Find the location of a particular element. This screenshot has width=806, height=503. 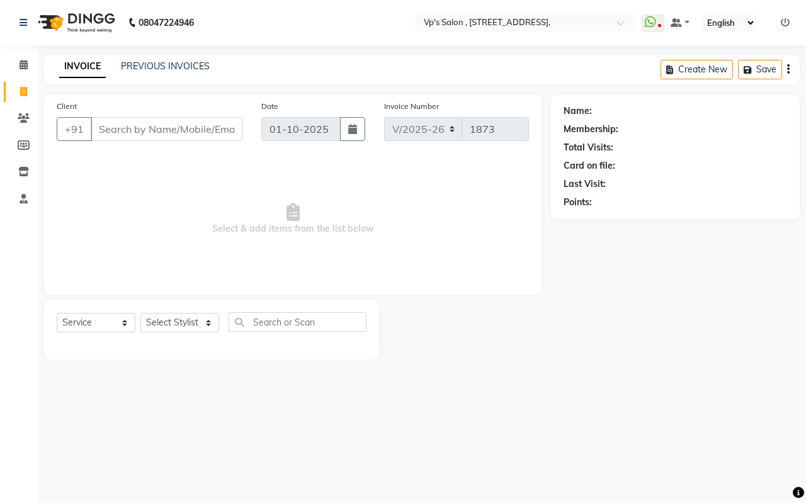

button: Create New is located at coordinates (697, 69).